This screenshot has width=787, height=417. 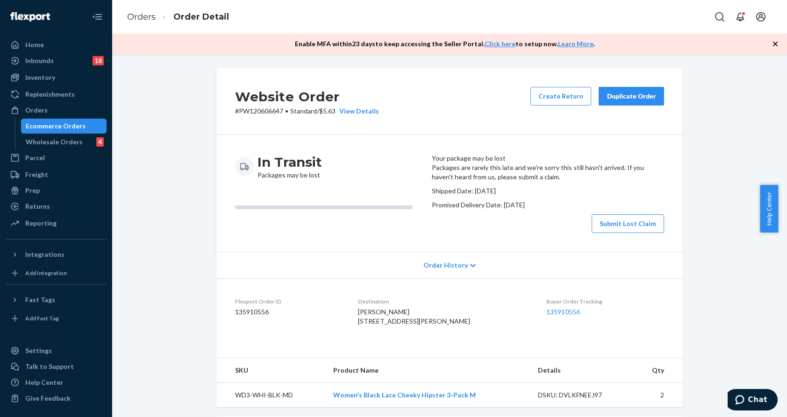 What do you see at coordinates (768, 209) in the screenshot?
I see `button: Help Center` at bounding box center [768, 209].